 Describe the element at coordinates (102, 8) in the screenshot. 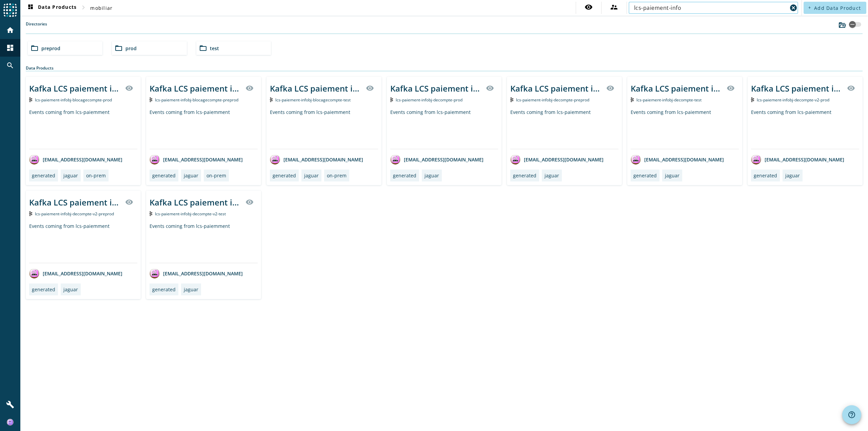

I see `button: mobiliar` at that location.